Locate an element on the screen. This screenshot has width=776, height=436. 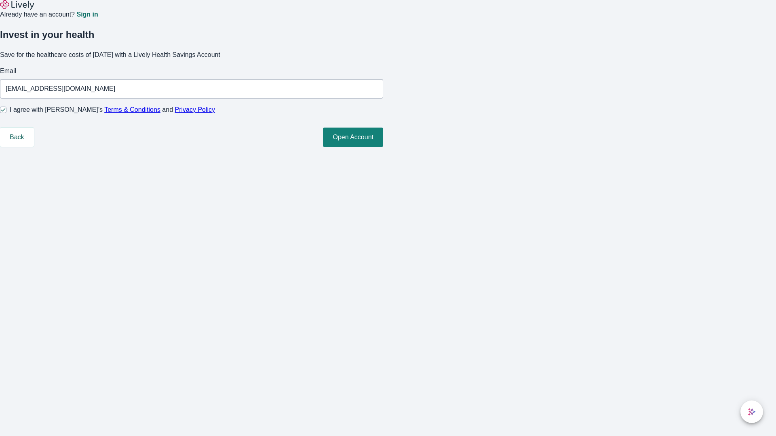
div: Sign in is located at coordinates (87, 15).